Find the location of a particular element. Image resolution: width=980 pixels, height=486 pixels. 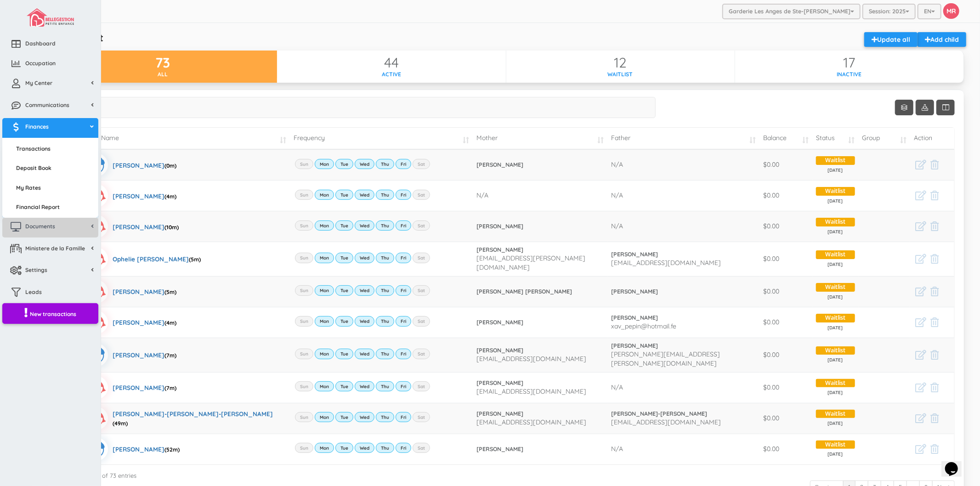

div: 44 is located at coordinates (391, 62).